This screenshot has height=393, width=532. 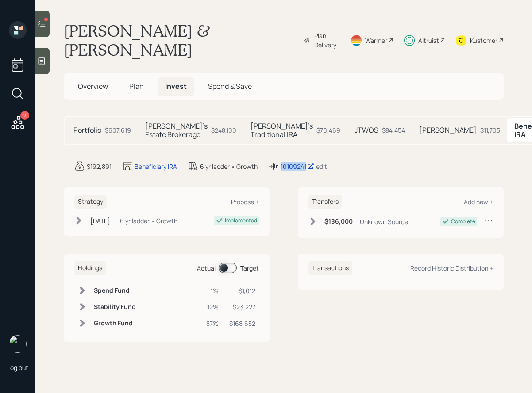 I want to click on h5: Portfolio, so click(x=87, y=130).